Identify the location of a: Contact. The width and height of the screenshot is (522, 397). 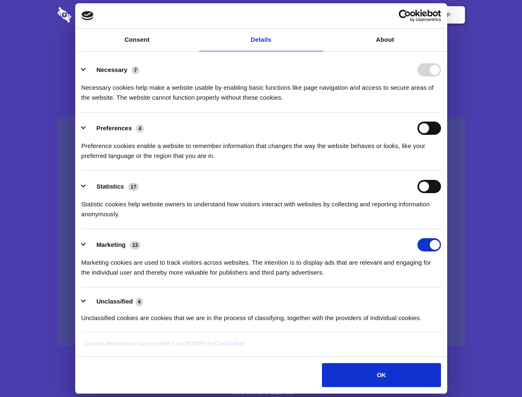
(354, 15).